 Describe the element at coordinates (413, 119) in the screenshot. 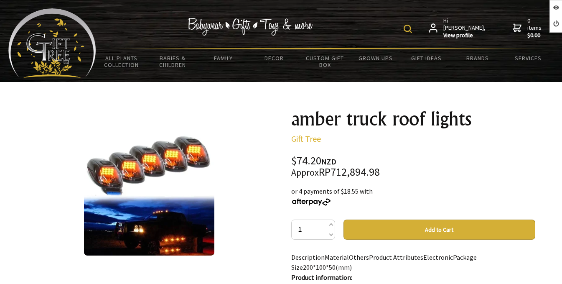

I see `h1: amber truck roof lights` at that location.